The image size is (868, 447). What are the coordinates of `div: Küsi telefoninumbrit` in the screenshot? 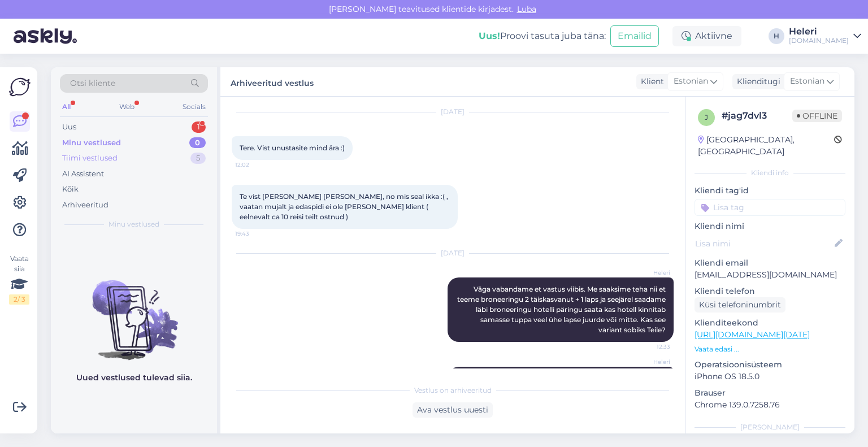 It's located at (739, 304).